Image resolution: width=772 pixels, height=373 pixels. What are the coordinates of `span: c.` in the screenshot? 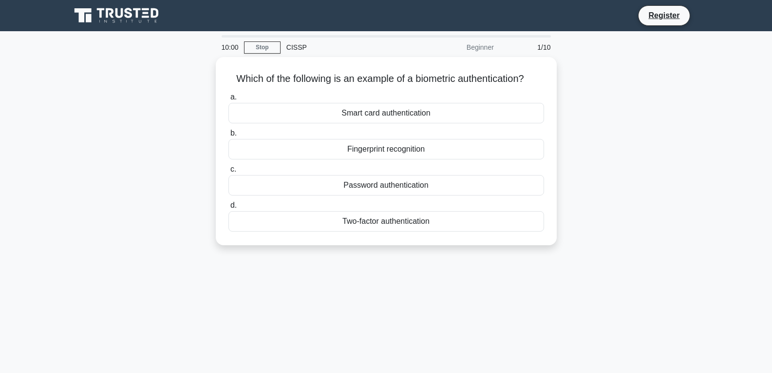 It's located at (233, 169).